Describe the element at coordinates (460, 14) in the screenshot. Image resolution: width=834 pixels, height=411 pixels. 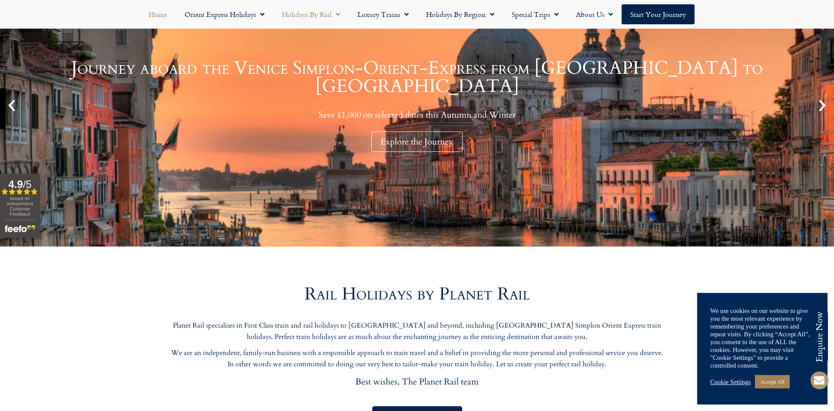
I see `a: Holidays by Region` at that location.